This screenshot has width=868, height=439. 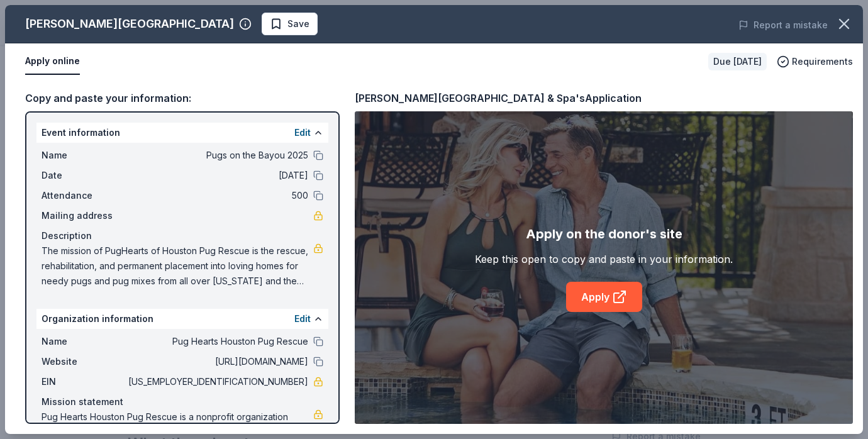 I want to click on button: Apply online, so click(x=52, y=62).